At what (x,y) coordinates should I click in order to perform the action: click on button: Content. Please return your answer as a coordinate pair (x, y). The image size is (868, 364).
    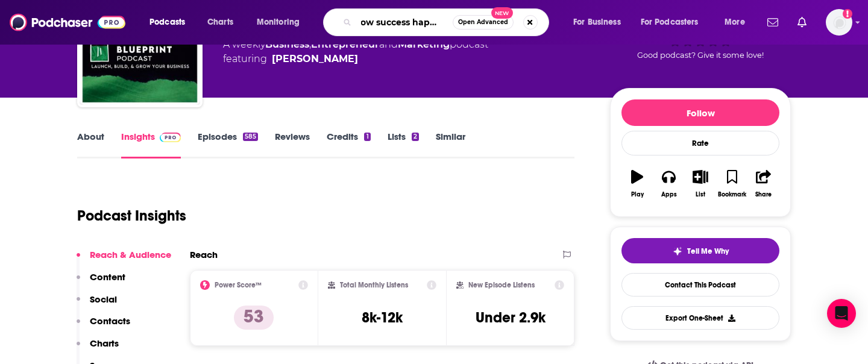
    Looking at the image, I should click on (101, 282).